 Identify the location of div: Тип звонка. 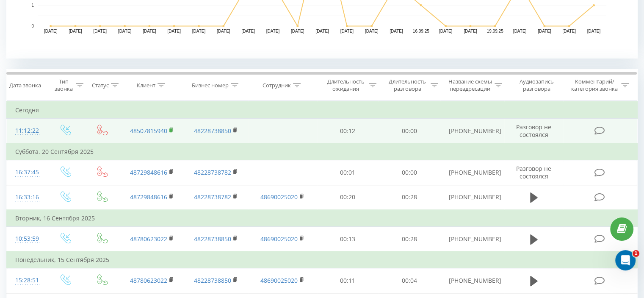
(63, 85).